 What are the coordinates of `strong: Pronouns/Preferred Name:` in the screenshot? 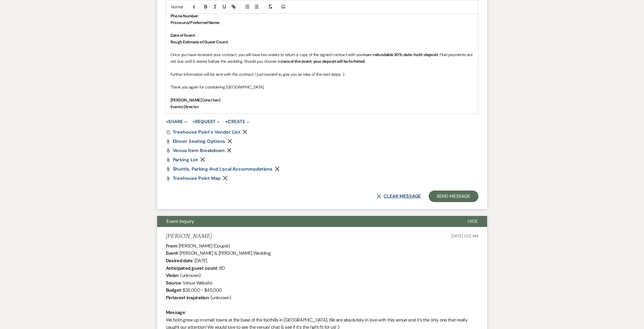 It's located at (195, 22).